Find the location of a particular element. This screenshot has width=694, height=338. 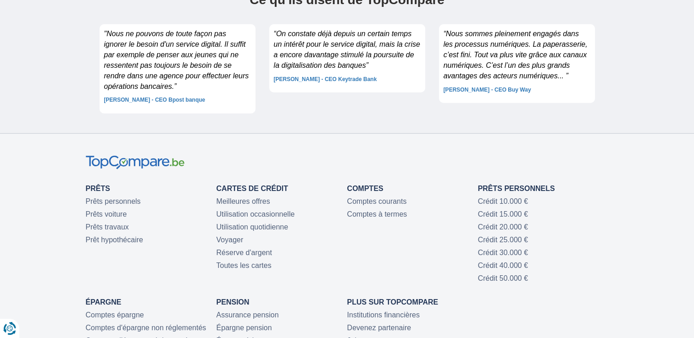

a: Prêt hypothécaire is located at coordinates (114, 240).